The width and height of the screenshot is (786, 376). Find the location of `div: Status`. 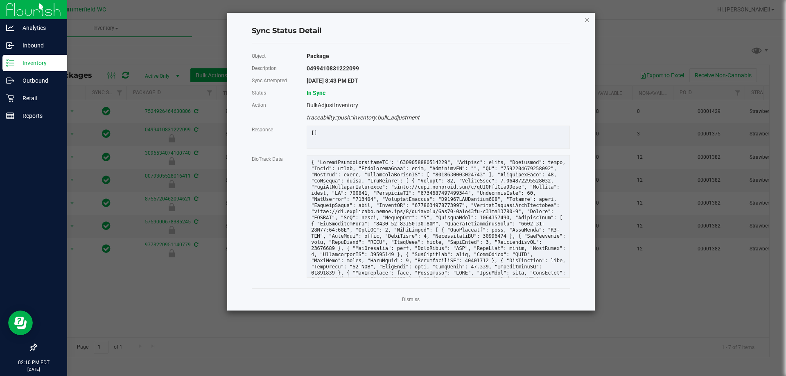

div: Status is located at coordinates (273, 93).